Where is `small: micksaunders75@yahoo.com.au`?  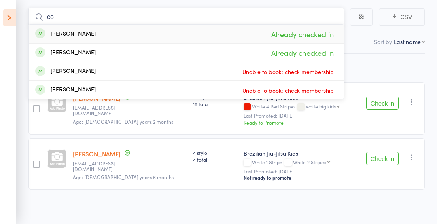
small: micksaunders75@yahoo.com.au is located at coordinates (99, 111).